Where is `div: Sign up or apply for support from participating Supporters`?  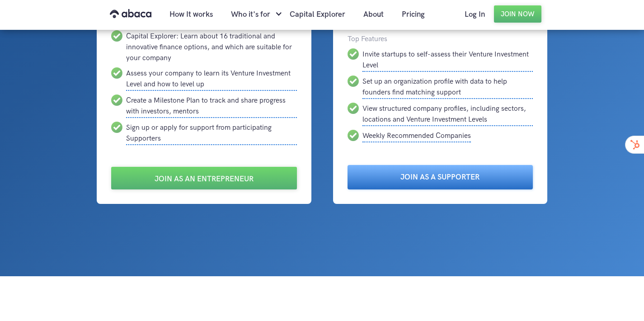 div: Sign up or apply for support from participating Supporters is located at coordinates (212, 134).